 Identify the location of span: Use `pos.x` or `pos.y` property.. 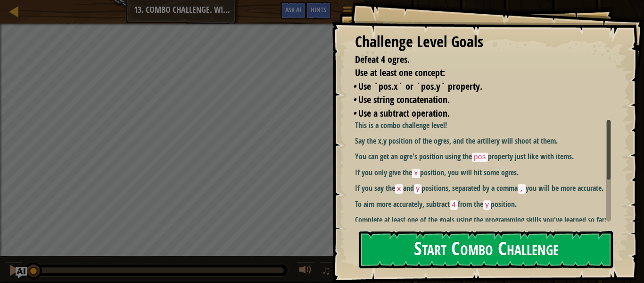
(420, 86).